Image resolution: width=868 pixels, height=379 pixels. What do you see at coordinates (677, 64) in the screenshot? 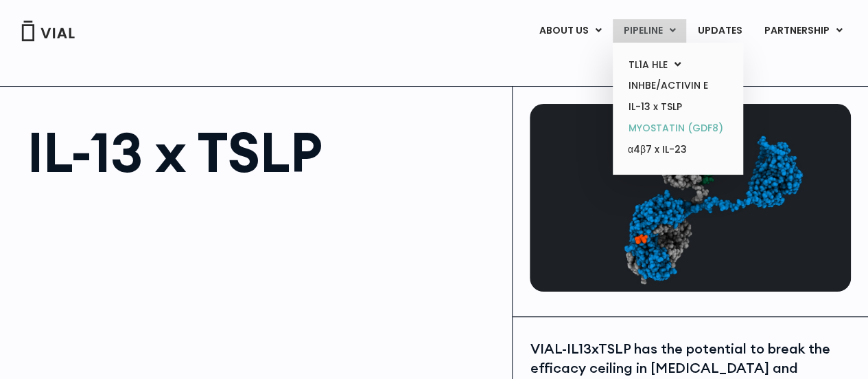
I see `a: TL1A HLEMenu Toggle` at bounding box center [677, 64].